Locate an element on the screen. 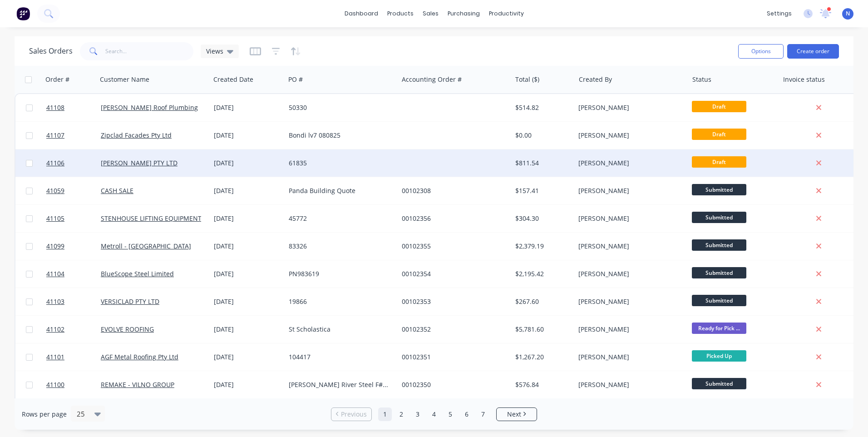  span: Ready for Pick ... is located at coordinates (719, 328).